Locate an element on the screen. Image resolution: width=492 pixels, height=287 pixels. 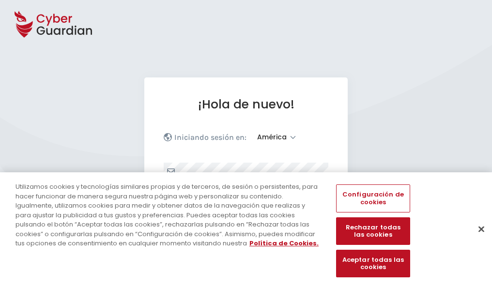
a: Más información sobre su privacidad, se abre en una nueva pestaña is located at coordinates (284, 243).